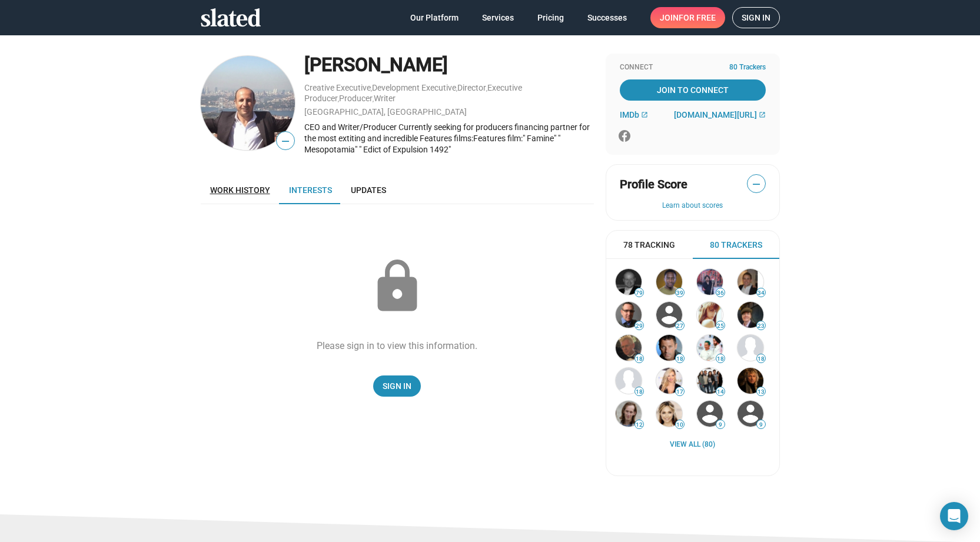  Describe the element at coordinates (669, 414) in the screenshot. I see `img: Serah Henesey` at that location.